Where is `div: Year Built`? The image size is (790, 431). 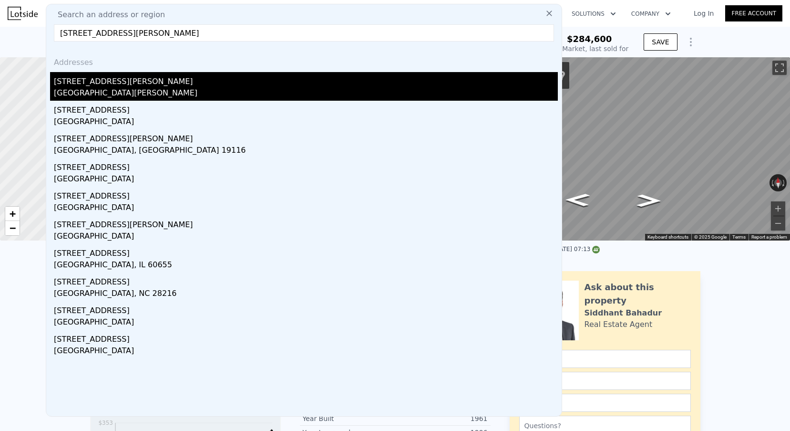
div: Year Built is located at coordinates (349, 418).